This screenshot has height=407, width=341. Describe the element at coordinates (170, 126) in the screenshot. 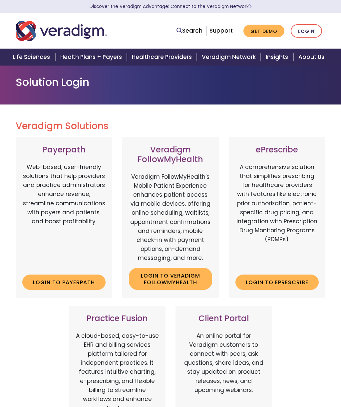

I see `h2: Veradigm Solutions` at that location.